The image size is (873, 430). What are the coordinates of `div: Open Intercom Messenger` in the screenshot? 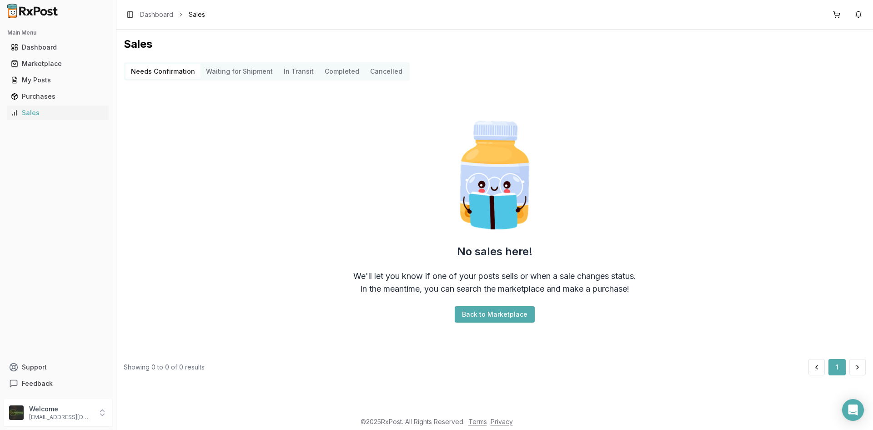 It's located at (853, 410).